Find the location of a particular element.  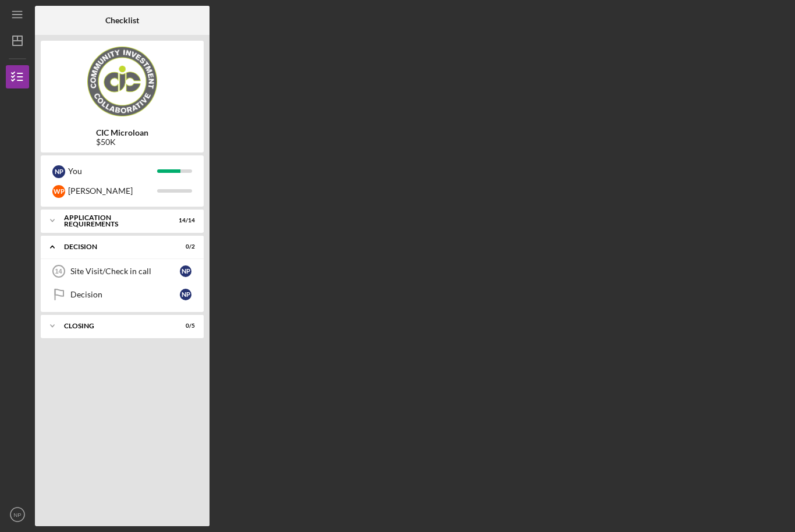

div: W P is located at coordinates (59, 192).